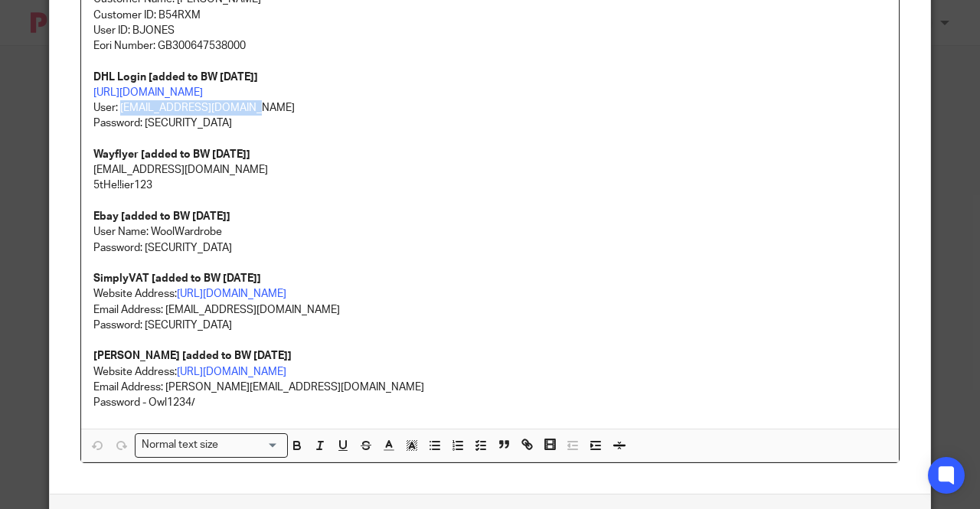 This screenshot has height=509, width=980. What do you see at coordinates (490, 15) in the screenshot?
I see `p: Customer ID: B54RXM` at bounding box center [490, 15].